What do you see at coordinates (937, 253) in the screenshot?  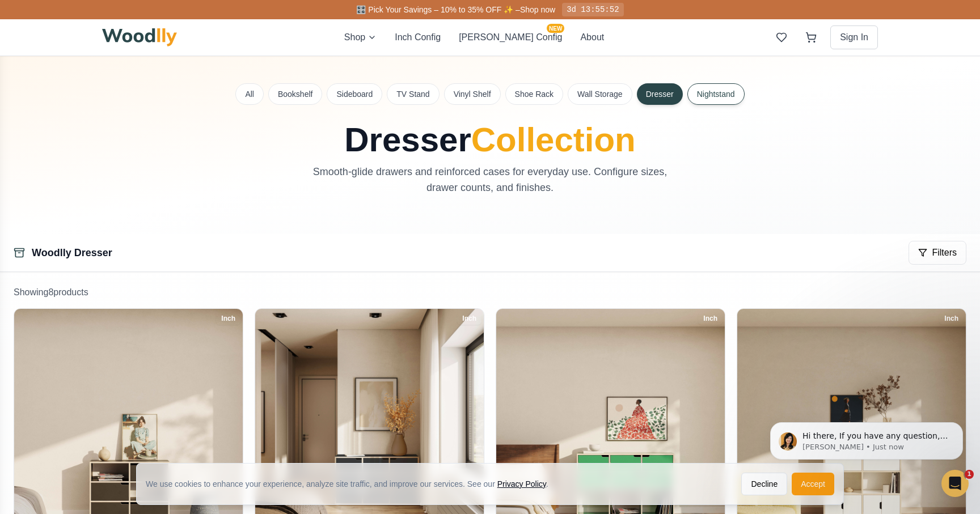 I see `button: Filters` at bounding box center [937, 253].